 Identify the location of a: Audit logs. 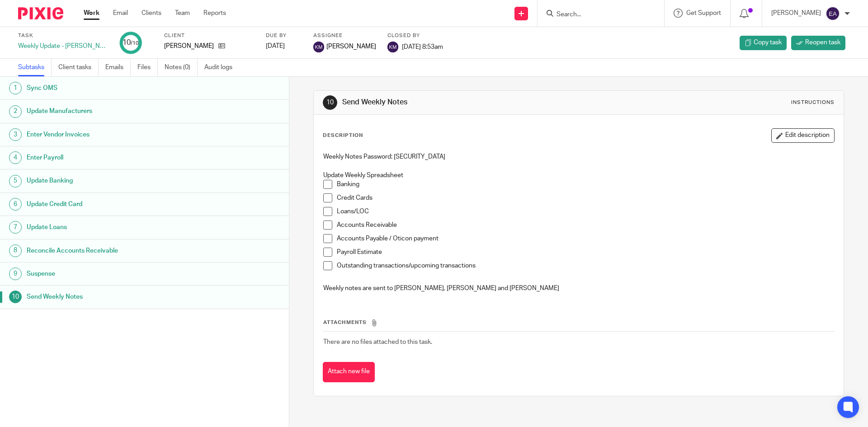
(222, 67).